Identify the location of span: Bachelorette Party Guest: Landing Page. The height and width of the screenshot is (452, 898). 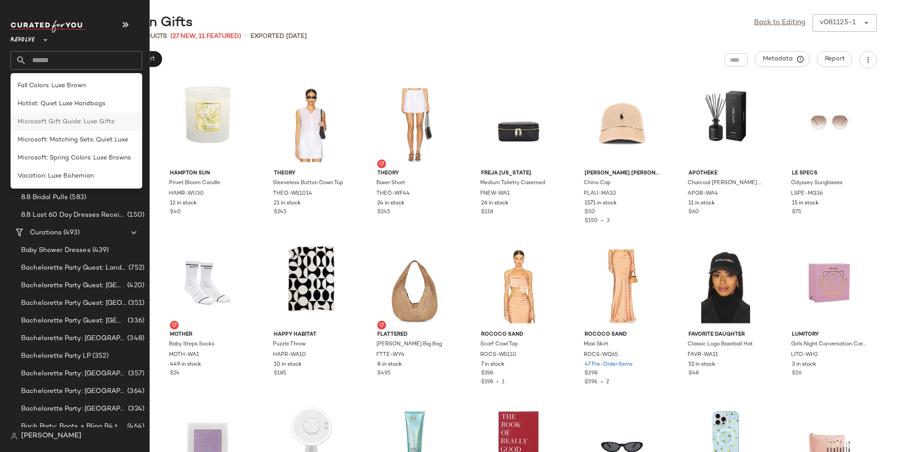
(74, 268).